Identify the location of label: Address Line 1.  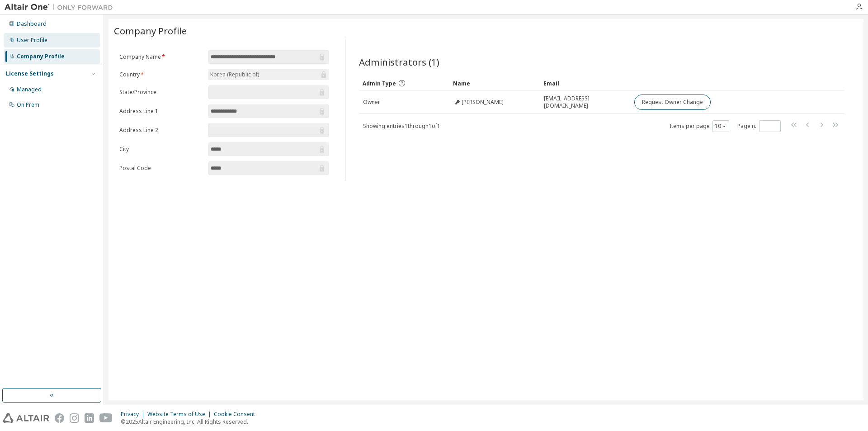
(161, 111).